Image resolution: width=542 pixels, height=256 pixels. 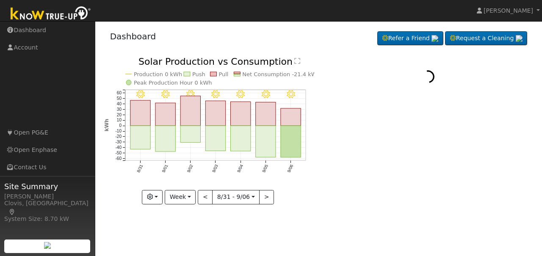 What do you see at coordinates (119, 104) in the screenshot?
I see `text: 40` at bounding box center [119, 104].